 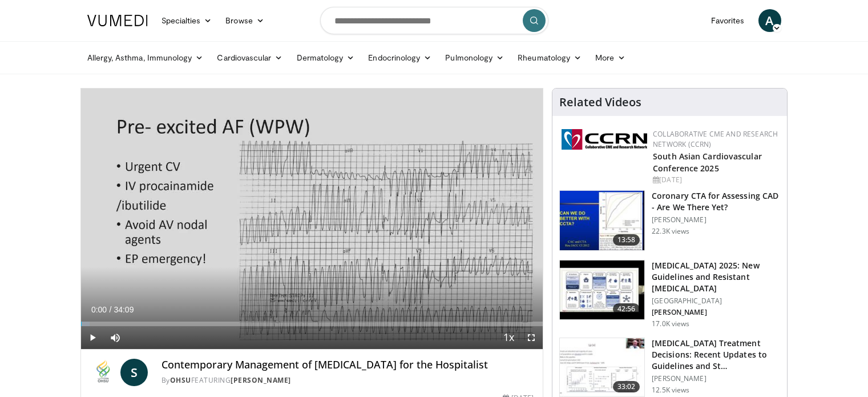 I want to click on a: Endocrinology, so click(x=400, y=57).